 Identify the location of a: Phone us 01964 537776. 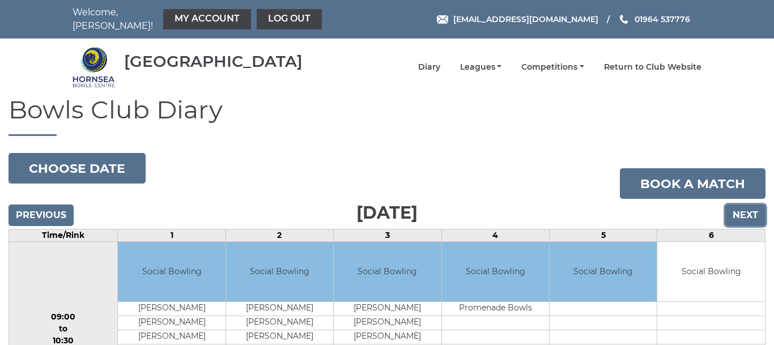
(654, 19).